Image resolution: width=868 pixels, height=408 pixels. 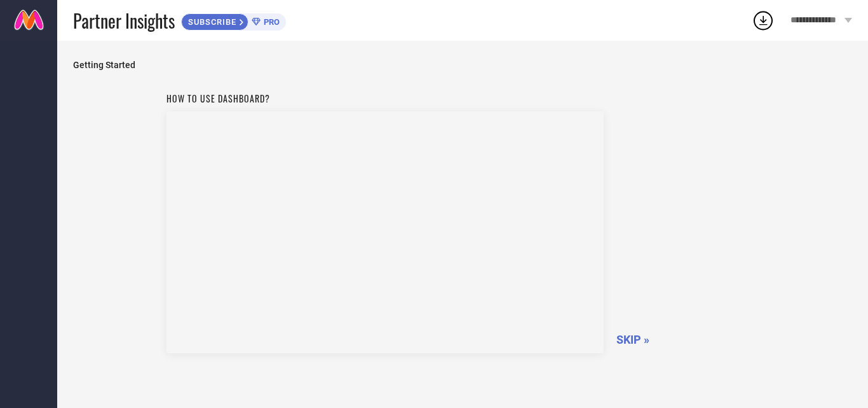 I want to click on span: Partner Insights, so click(x=124, y=21).